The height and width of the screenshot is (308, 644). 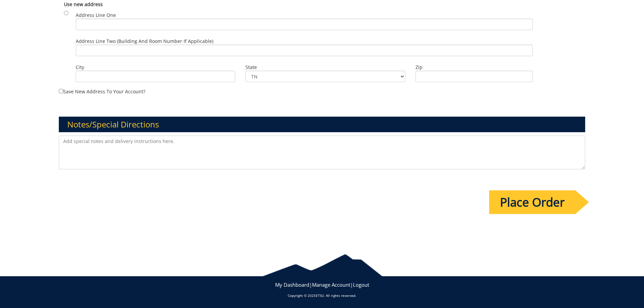 I want to click on label: Address Line Two (Building and Room Number if applicable), so click(x=304, y=47).